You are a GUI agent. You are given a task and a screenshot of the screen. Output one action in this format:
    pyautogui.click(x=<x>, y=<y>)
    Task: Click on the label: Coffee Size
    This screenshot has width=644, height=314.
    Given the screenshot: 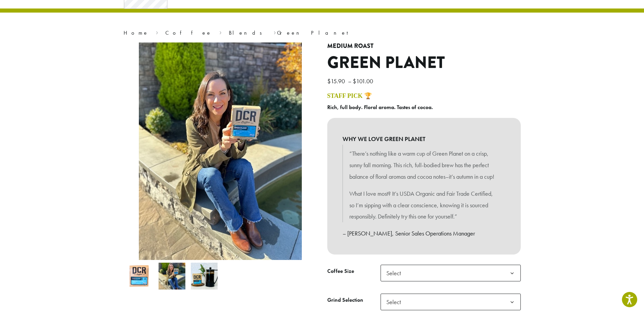 What is the action you would take?
    pyautogui.click(x=354, y=271)
    